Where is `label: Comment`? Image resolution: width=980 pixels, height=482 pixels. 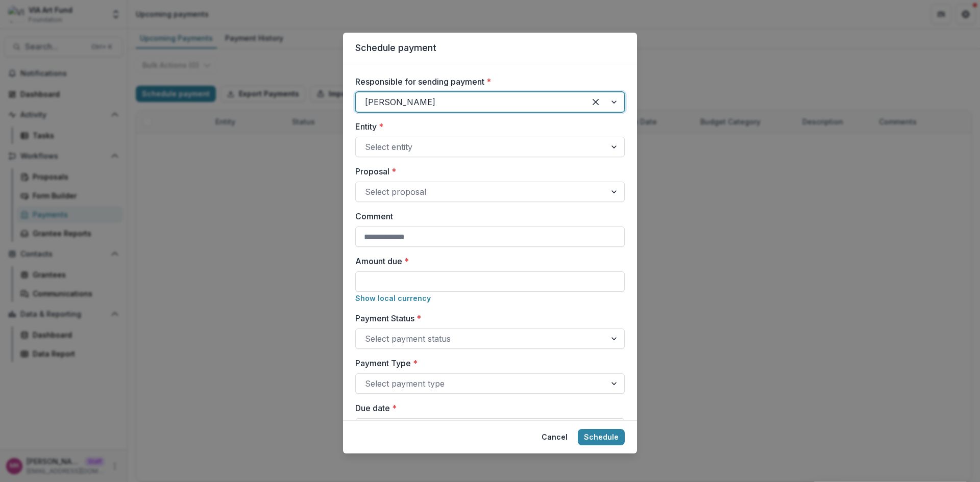
label: Comment is located at coordinates (487, 216).